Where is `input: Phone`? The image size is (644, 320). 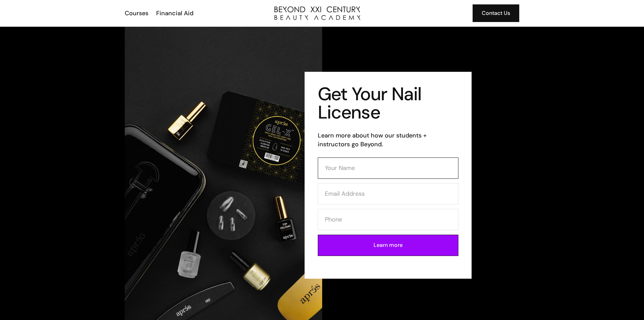
input: Phone is located at coordinates (388, 219).